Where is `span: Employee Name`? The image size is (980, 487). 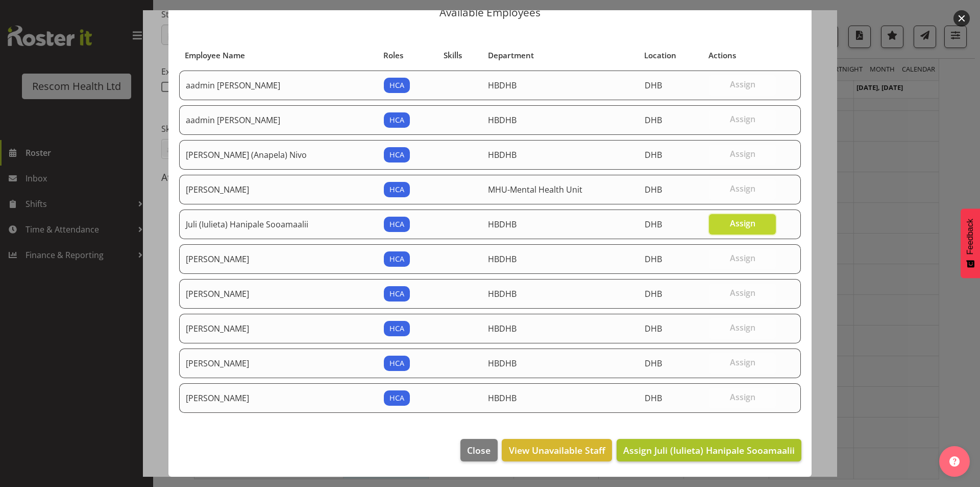
span: Employee Name is located at coordinates (215, 55).